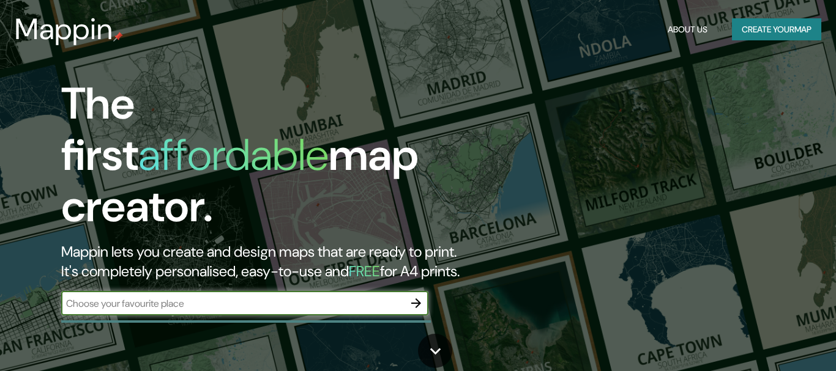 The height and width of the screenshot is (371, 836). Describe the element at coordinates (232, 303) in the screenshot. I see `input: Choose your favourite place` at that location.